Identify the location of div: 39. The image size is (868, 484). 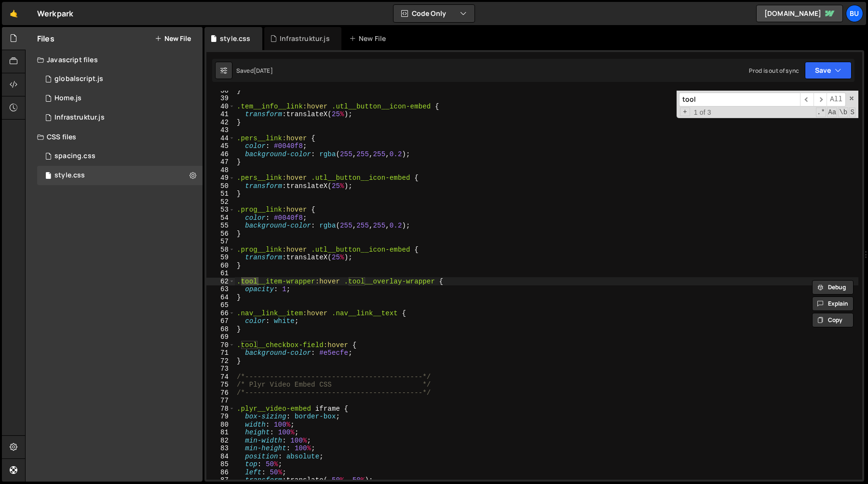
(220, 98).